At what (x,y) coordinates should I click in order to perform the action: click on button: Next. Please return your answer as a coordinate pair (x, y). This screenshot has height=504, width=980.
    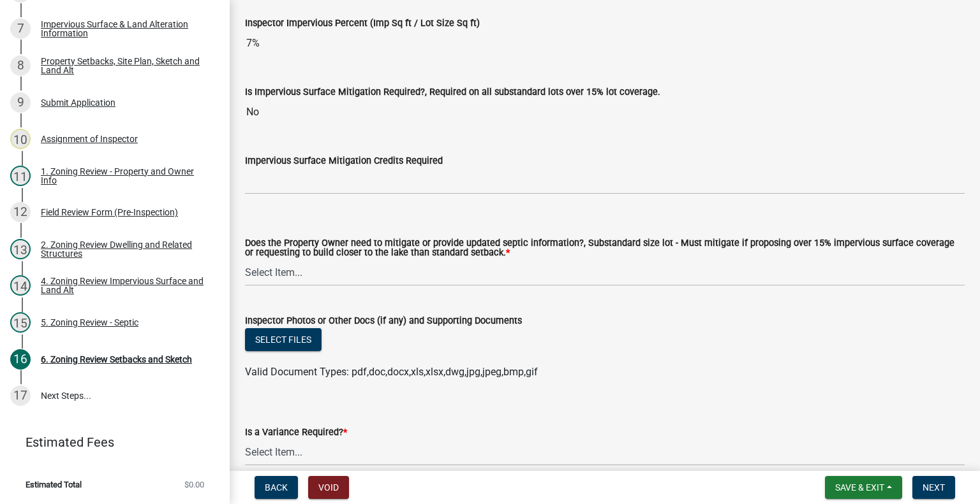
    Looking at the image, I should click on (934, 487).